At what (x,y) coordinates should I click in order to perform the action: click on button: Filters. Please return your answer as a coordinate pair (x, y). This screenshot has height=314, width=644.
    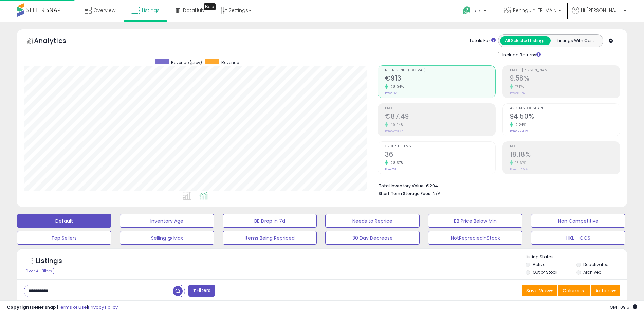
    Looking at the image, I should click on (202, 290).